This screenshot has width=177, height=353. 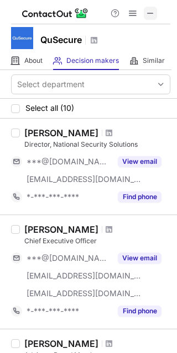 What do you see at coordinates (97, 241) in the screenshot?
I see `div: Chief Executive Officer` at bounding box center [97, 241].